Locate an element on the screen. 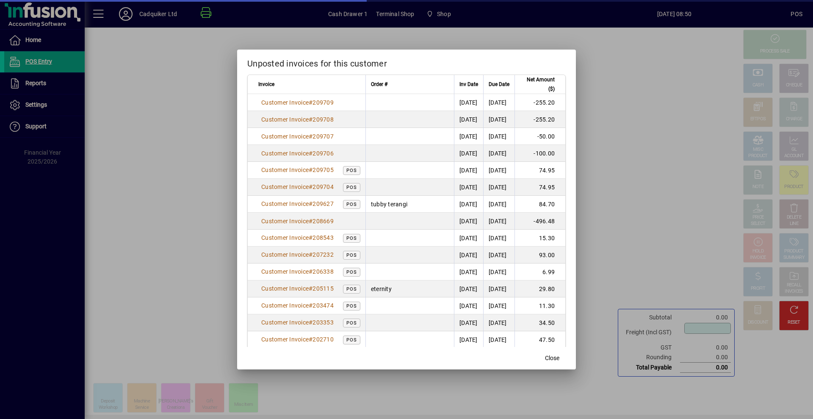  a: Customer Invoice#203353 is located at coordinates (297, 322).